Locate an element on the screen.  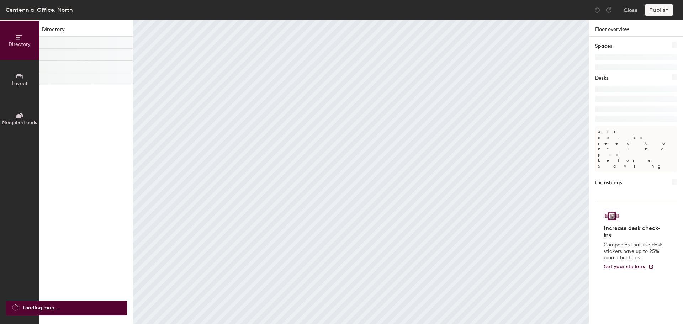
img: Sticker logo is located at coordinates (612, 216).